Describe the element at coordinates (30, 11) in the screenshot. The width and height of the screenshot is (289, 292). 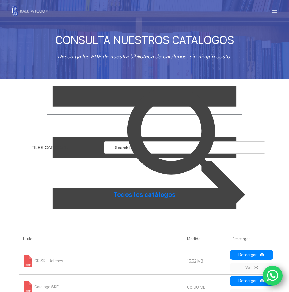
I see `img: Balerytodo` at that location.